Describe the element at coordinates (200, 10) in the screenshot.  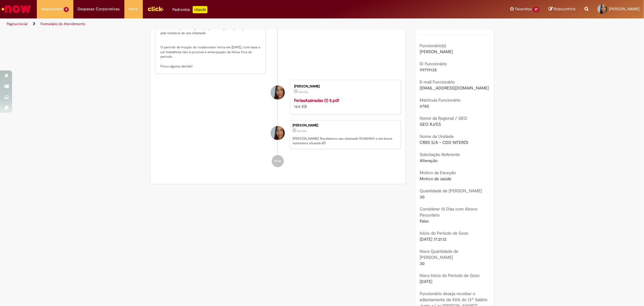
I see `p: +GenAi` at that location.